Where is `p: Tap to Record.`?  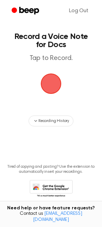 p: Tap to Record. is located at coordinates (51, 58).